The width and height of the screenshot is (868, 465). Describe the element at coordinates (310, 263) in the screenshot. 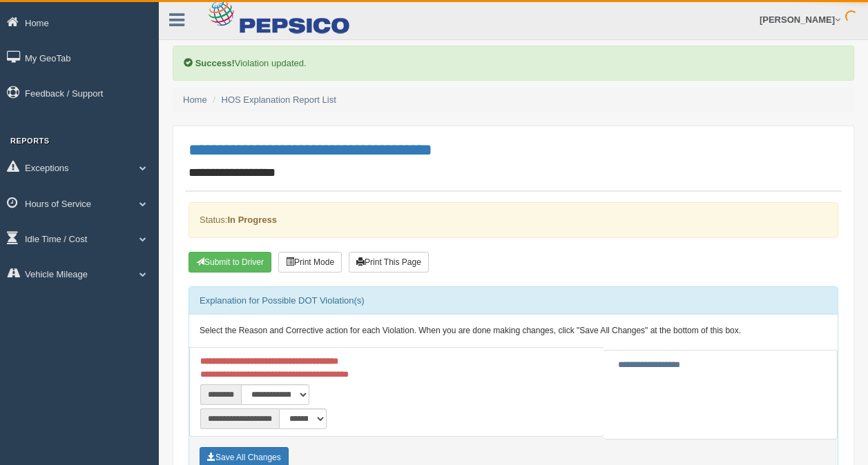

I see `button: Print Mode` at that location.